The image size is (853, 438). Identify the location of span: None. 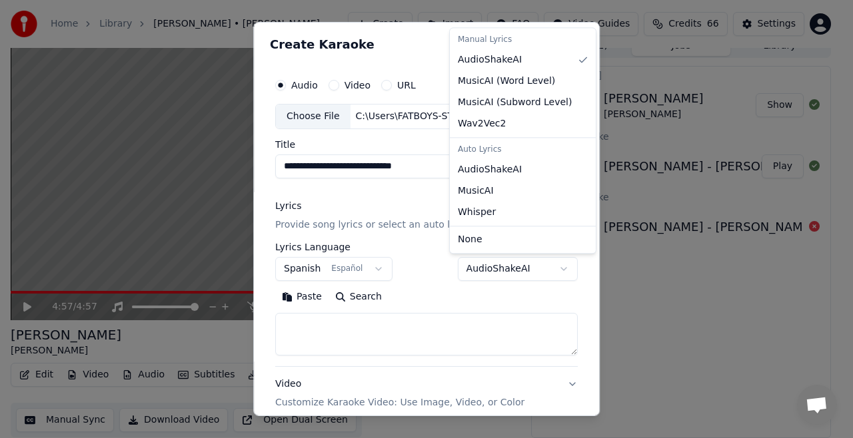
(470, 240).